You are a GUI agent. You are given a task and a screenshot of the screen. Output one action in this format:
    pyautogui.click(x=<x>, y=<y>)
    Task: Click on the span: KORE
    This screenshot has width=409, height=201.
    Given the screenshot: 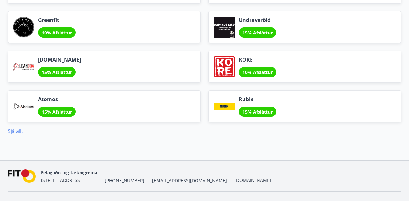 What is the action you would take?
    pyautogui.click(x=257, y=60)
    